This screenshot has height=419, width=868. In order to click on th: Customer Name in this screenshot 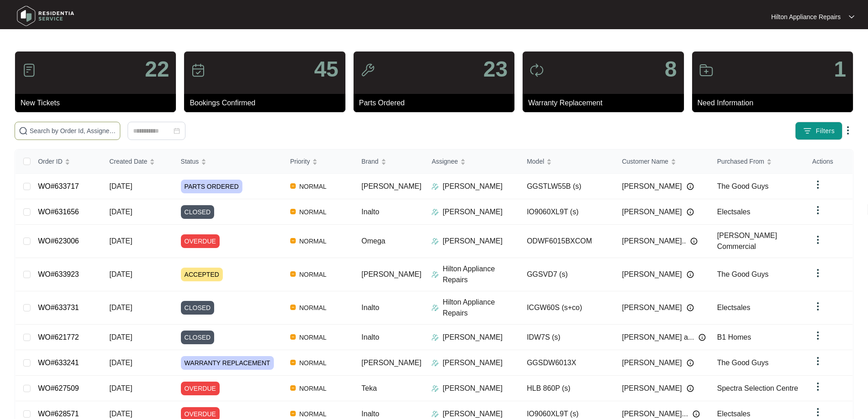, I will do `click(662, 161)`.